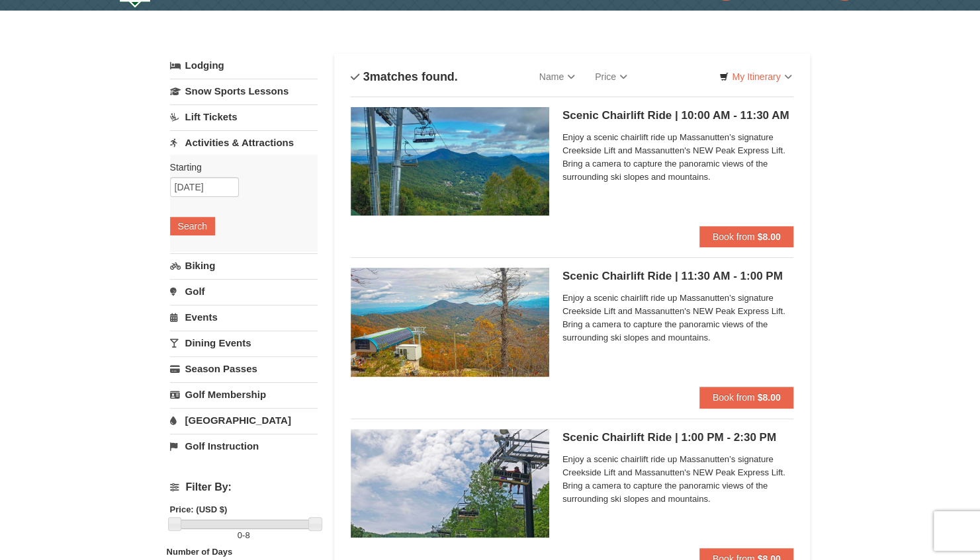  Describe the element at coordinates (611, 77) in the screenshot. I see `a: Price` at that location.